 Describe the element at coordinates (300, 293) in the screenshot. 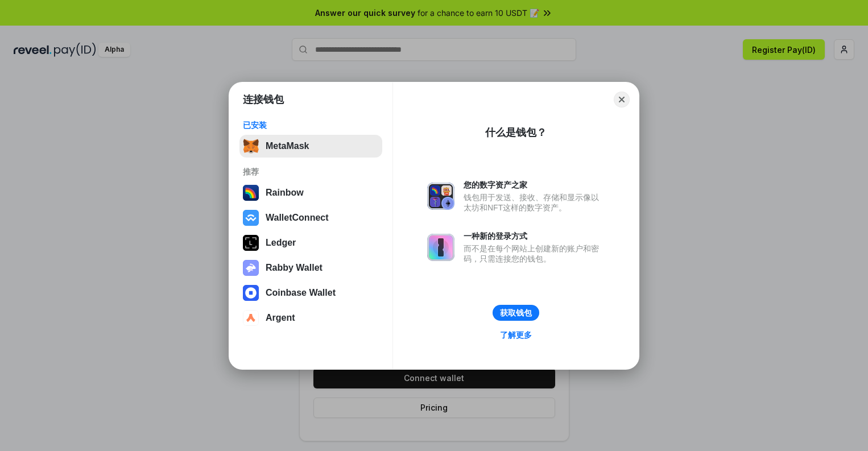

I see `div: Coinbase Wallet` at that location.